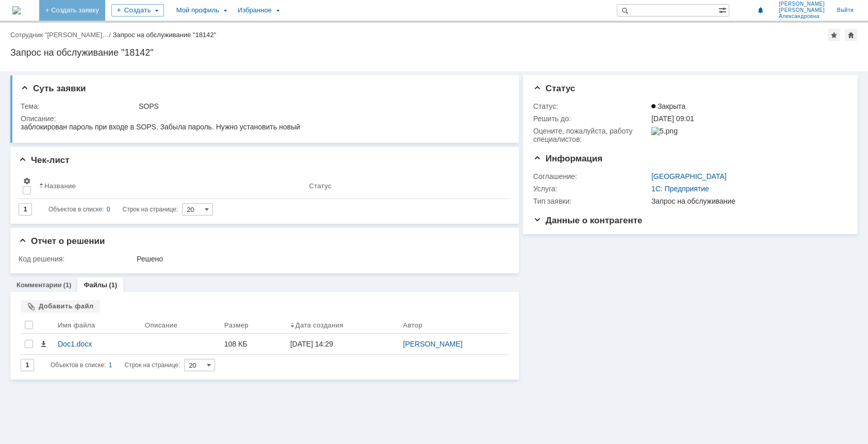  I want to click on div: Тема:, so click(79, 106).